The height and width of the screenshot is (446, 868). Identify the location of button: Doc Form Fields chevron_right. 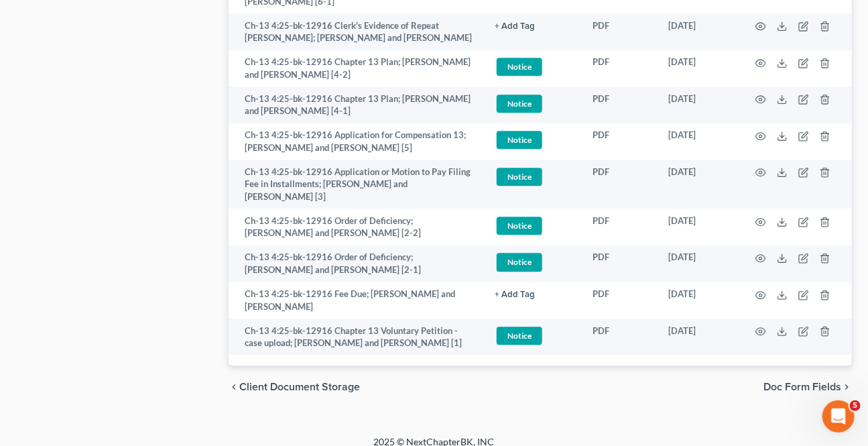
(808, 387).